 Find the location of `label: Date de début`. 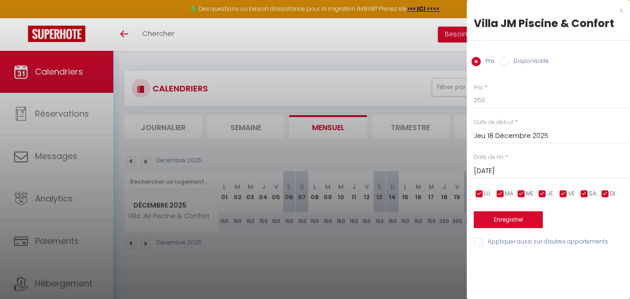

label: Date de début is located at coordinates (494, 122).